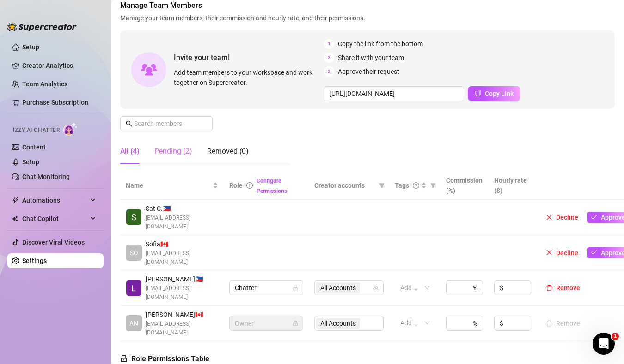 This screenshot has height=364, width=624. What do you see at coordinates (46, 177) in the screenshot?
I see `a: Chat Monitoring` at bounding box center [46, 177].